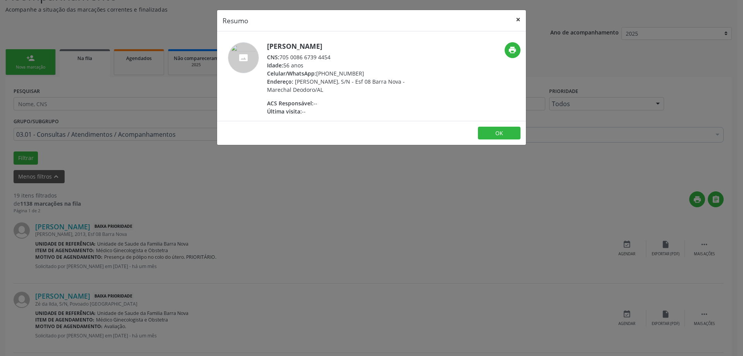 The height and width of the screenshot is (356, 743). What do you see at coordinates (512, 50) in the screenshot?
I see `i: print` at bounding box center [512, 50].